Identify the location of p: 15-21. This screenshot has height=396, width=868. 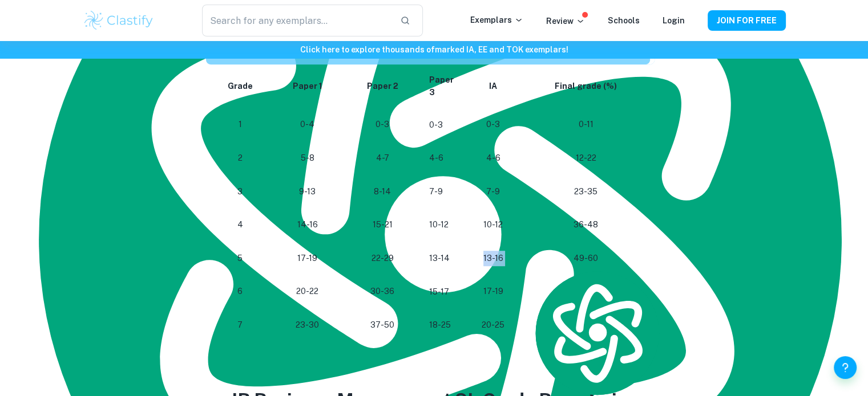
(382, 225).